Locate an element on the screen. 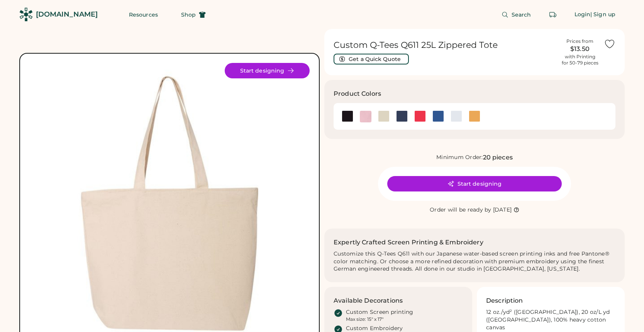  div: with Printing for 50-79 pieces is located at coordinates (581, 60).